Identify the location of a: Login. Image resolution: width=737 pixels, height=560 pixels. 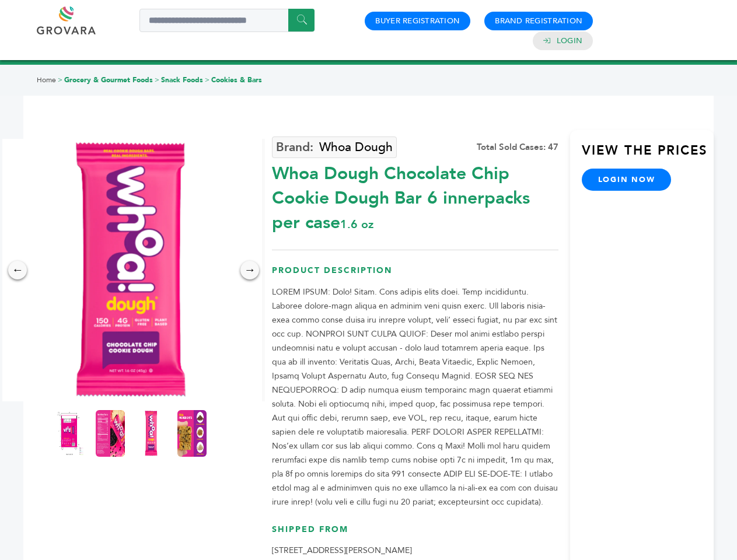
(570, 41).